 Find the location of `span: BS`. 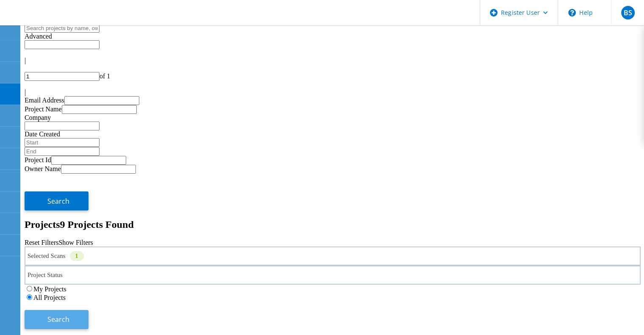

span: BS is located at coordinates (627, 13).